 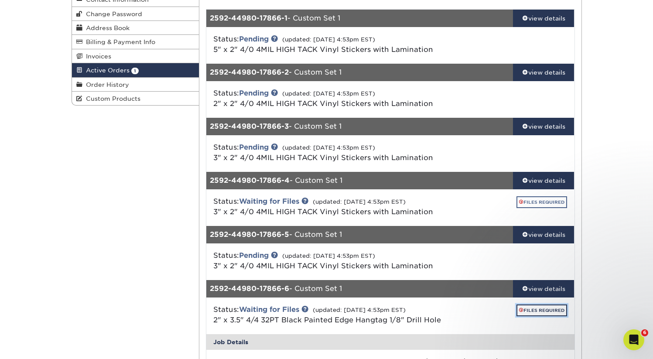 What do you see at coordinates (106, 28) in the screenshot?
I see `span: Address Book` at bounding box center [106, 28].